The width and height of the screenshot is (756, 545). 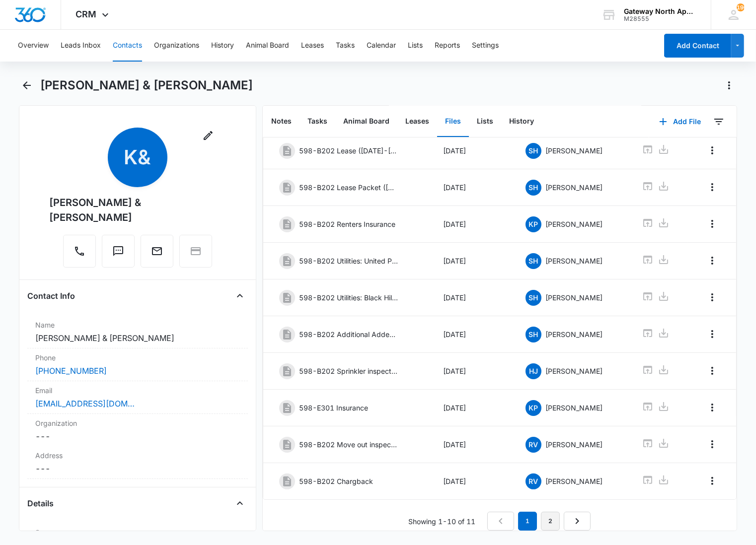 What do you see at coordinates (485, 122) in the screenshot?
I see `button: Lists` at bounding box center [485, 122].